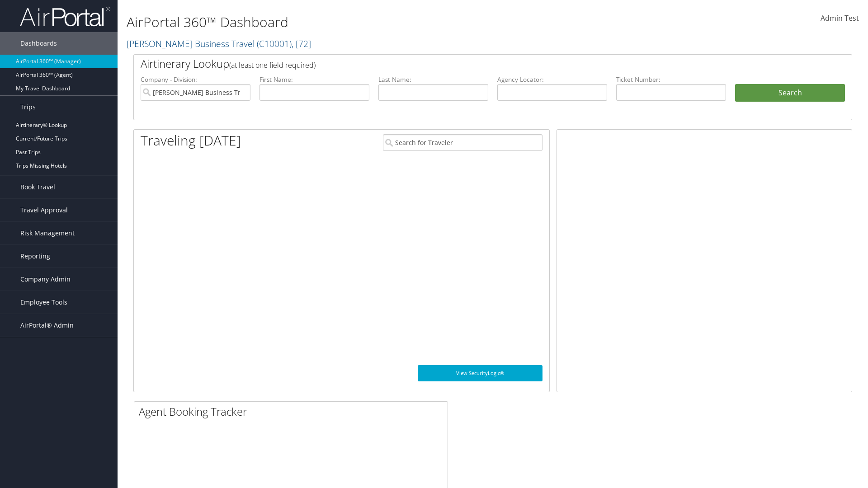  Describe the element at coordinates (371, 22) in the screenshot. I see `h1: AirPortal 360™ Dashboard` at that location.